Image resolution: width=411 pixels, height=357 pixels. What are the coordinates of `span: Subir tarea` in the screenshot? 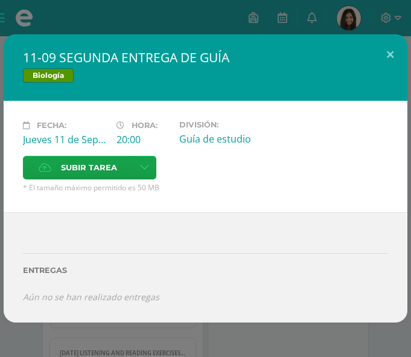 It's located at (89, 167).